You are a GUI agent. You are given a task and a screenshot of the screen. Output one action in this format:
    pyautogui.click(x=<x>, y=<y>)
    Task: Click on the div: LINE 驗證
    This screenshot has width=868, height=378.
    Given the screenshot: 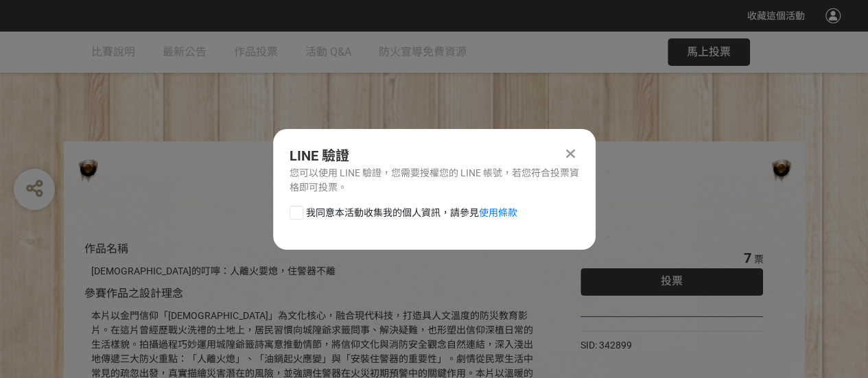 What is the action you would take?
    pyautogui.click(x=434, y=156)
    